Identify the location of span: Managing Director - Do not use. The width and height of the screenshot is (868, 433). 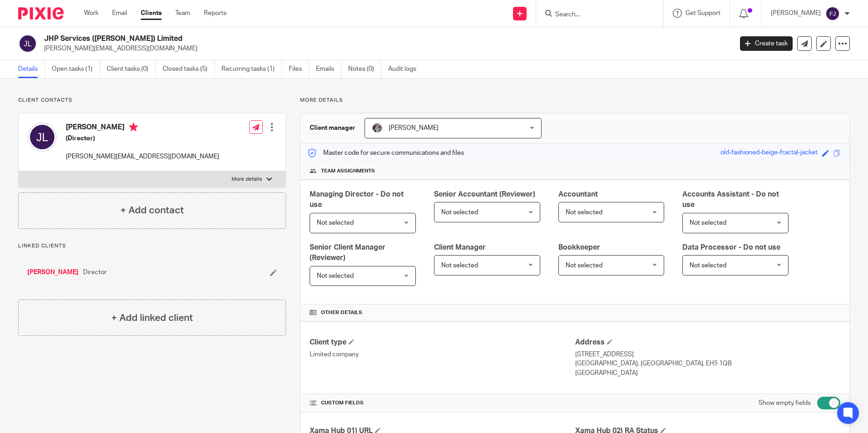
(357, 199).